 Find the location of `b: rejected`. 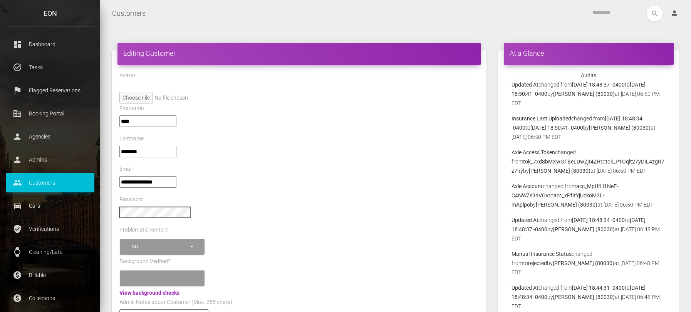

b: rejected is located at coordinates (537, 263).